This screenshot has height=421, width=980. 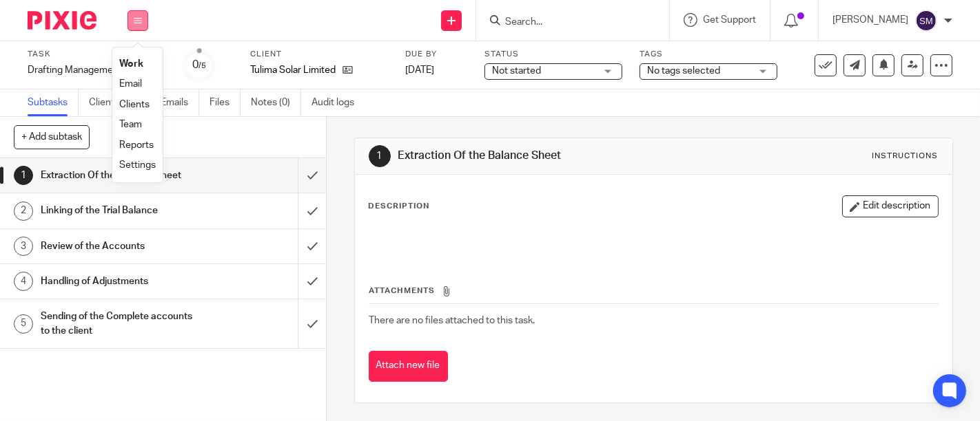 What do you see at coordinates (122, 246) in the screenshot?
I see `h1: Review of the Accounts` at bounding box center [122, 246].